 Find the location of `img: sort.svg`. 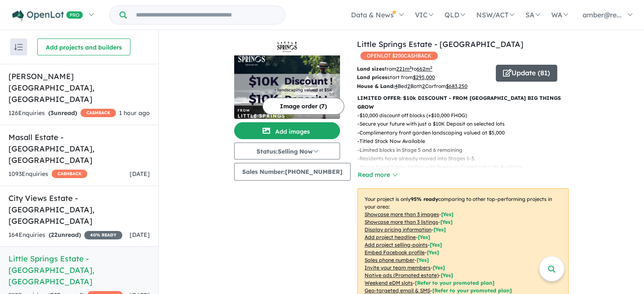

img: sort.svg is located at coordinates (19, 47).